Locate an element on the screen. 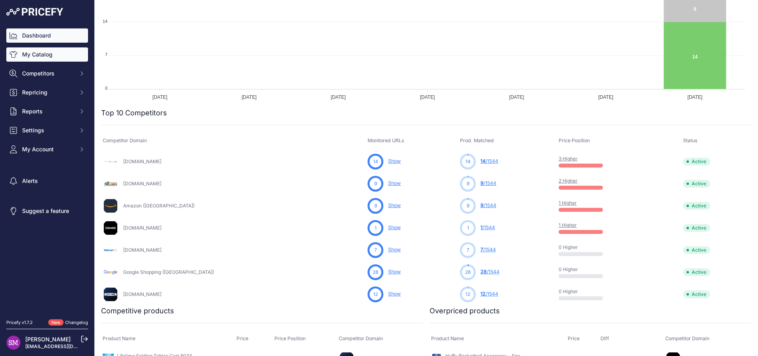  span: Monitored URLs is located at coordinates (386, 140).